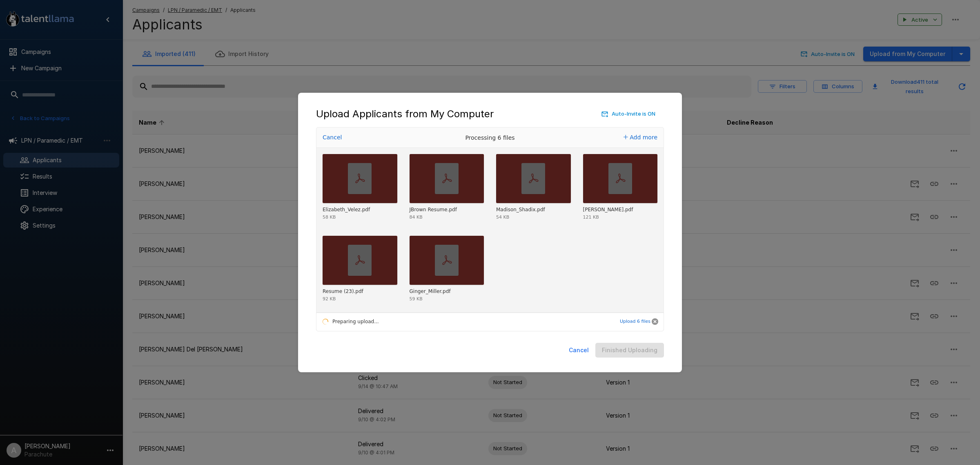 The image size is (980, 465). What do you see at coordinates (490, 229) in the screenshot?
I see `div: Uppy Dashboard` at bounding box center [490, 229].